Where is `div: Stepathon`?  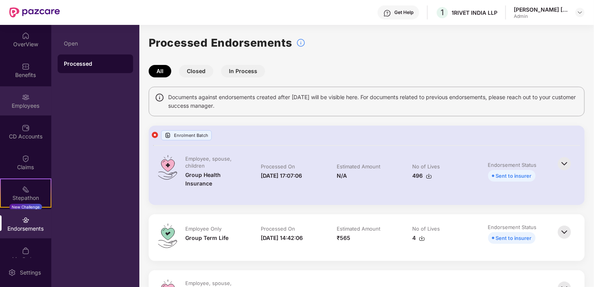 div: Stepathon is located at coordinates (26, 198).